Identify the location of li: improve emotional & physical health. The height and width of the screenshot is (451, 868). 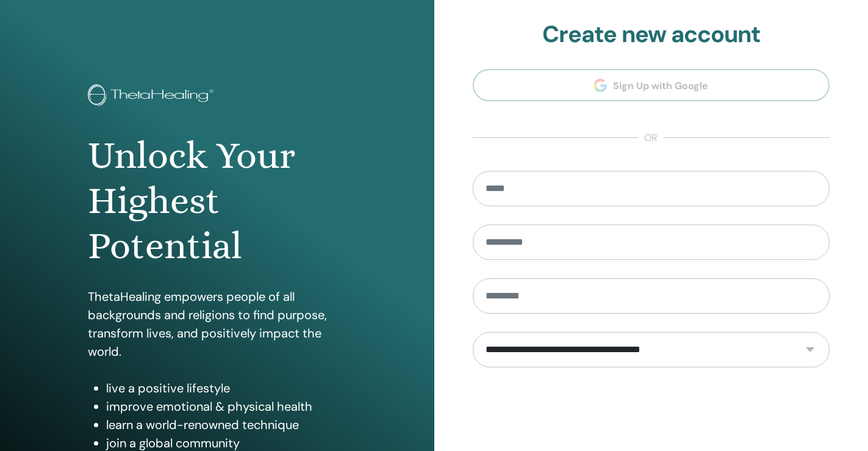
(226, 407).